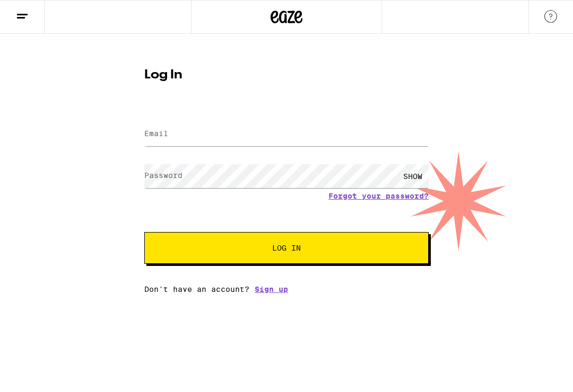 The width and height of the screenshot is (573, 392). Describe the element at coordinates (286, 75) in the screenshot. I see `h1: Log In` at that location.